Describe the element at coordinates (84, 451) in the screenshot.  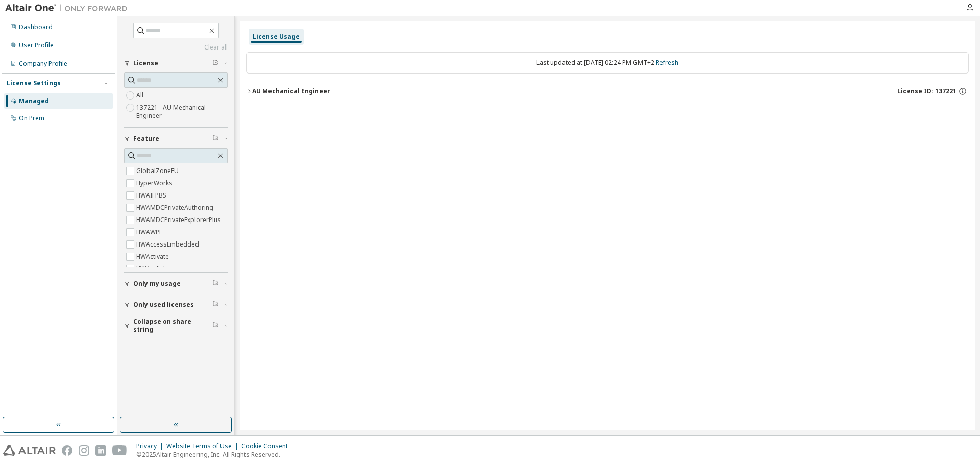
I see `img: instagram.svg` at that location.